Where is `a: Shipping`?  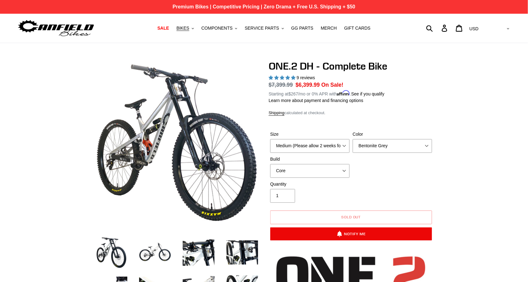 a: Shipping is located at coordinates (277, 113).